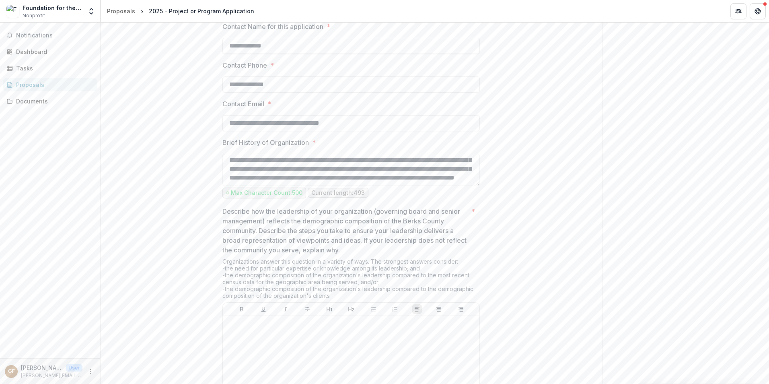 The height and width of the screenshot is (384, 769). Describe the element at coordinates (90, 371) in the screenshot. I see `button: More` at that location.